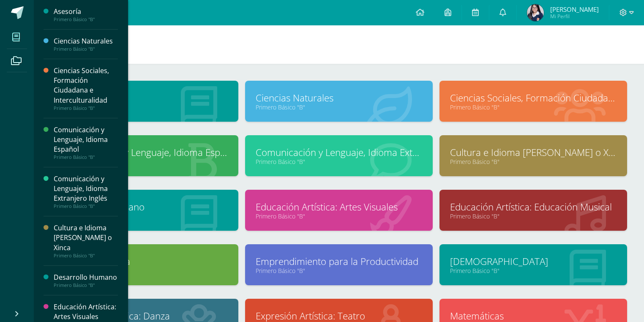 The height and width of the screenshot is (322, 644). What do you see at coordinates (145, 98) in the screenshot?
I see `a: Asesoría` at bounding box center [145, 98].